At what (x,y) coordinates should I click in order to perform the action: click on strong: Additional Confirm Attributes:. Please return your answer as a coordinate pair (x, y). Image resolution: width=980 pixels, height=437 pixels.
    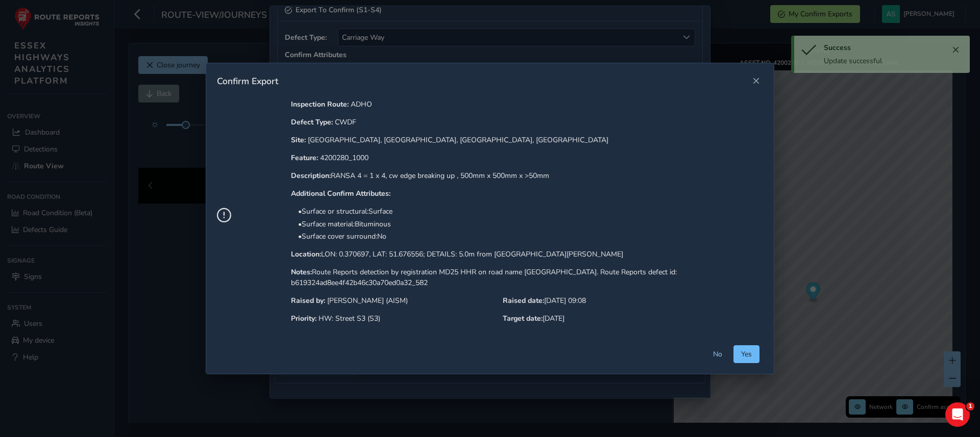
    Looking at the image, I should click on (340, 193).